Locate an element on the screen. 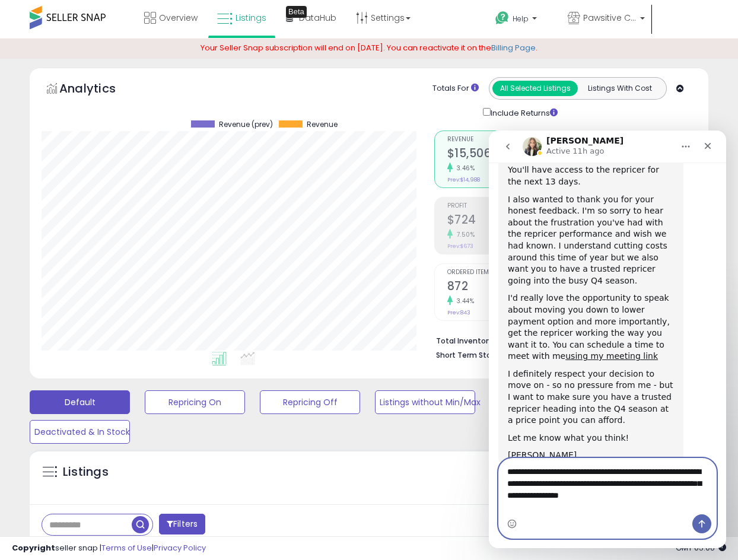  span: Ordered Items is located at coordinates (504, 272).